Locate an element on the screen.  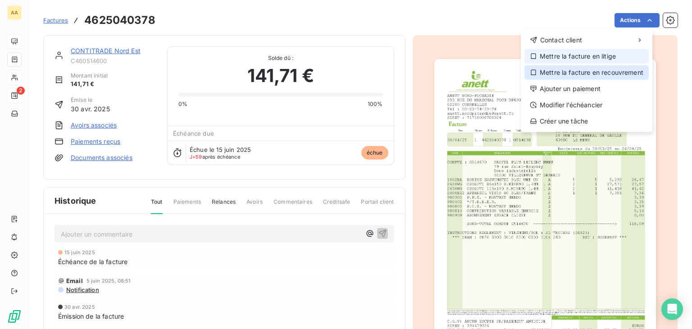
div: Mettre la facture en litige is located at coordinates (586, 56).